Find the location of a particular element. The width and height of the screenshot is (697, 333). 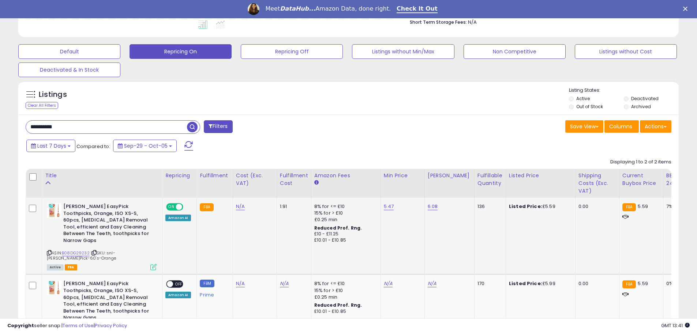

span: 2025-10-13 13:41 GMT is located at coordinates (675, 325).